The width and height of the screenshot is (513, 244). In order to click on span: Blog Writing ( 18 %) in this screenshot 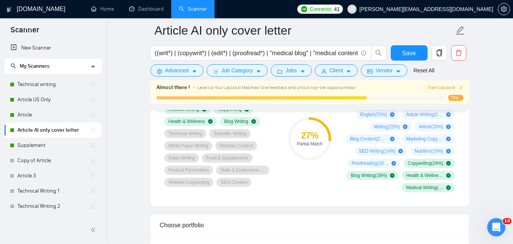, I will do `click(369, 175)`.